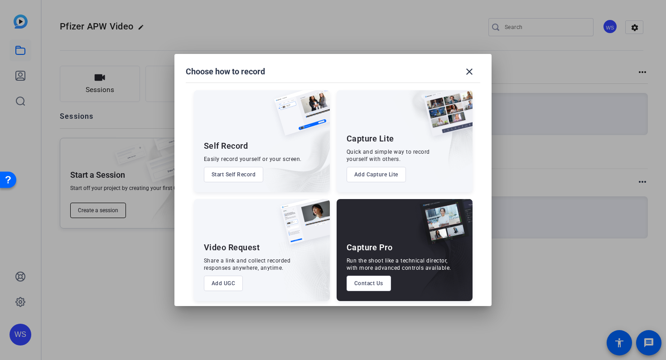 This screenshot has height=360, width=666. Describe the element at coordinates (223, 283) in the screenshot. I see `button: Add UGC` at that location.